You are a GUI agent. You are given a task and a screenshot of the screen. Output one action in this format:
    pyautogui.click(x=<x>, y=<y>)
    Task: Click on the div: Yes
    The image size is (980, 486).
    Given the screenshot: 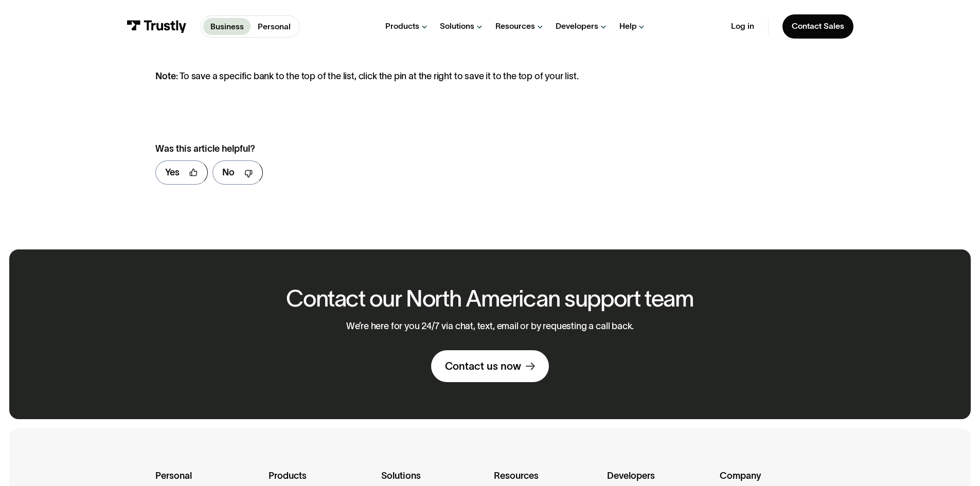 What is the action you would take?
    pyautogui.click(x=172, y=172)
    